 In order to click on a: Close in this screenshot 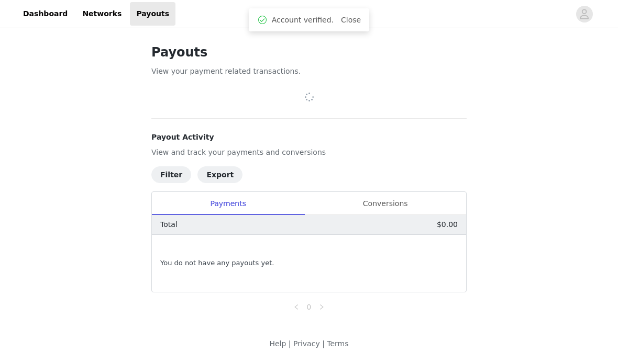, I will do `click(351, 20)`.